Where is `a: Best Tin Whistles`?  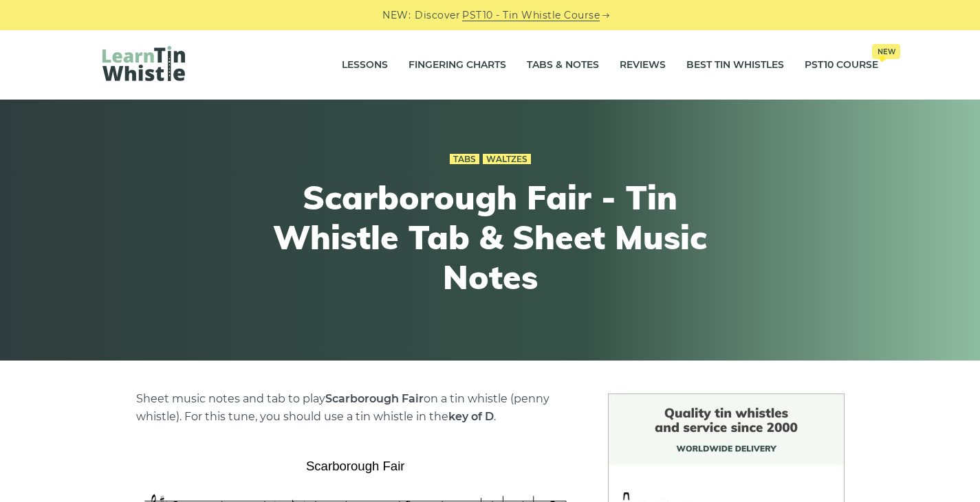
a: Best Tin Whistles is located at coordinates (735, 65).